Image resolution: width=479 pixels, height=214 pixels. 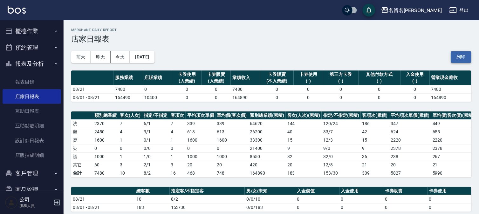 I want to click on td: 燙, so click(x=82, y=140).